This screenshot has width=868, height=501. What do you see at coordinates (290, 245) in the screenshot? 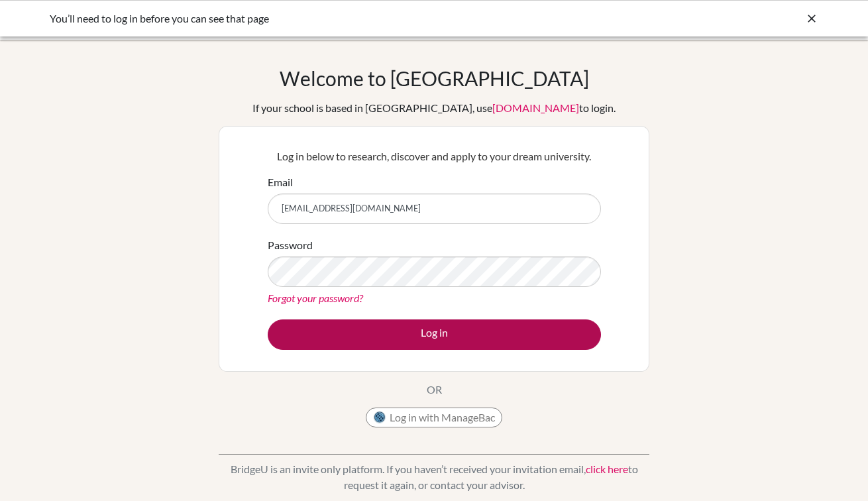
I see `label: Password` at bounding box center [290, 245].